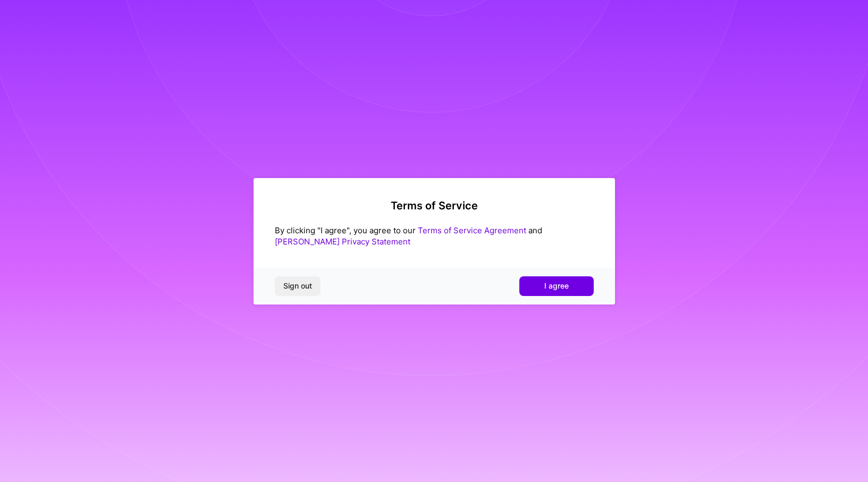 This screenshot has height=482, width=868. I want to click on button: I agree, so click(557, 286).